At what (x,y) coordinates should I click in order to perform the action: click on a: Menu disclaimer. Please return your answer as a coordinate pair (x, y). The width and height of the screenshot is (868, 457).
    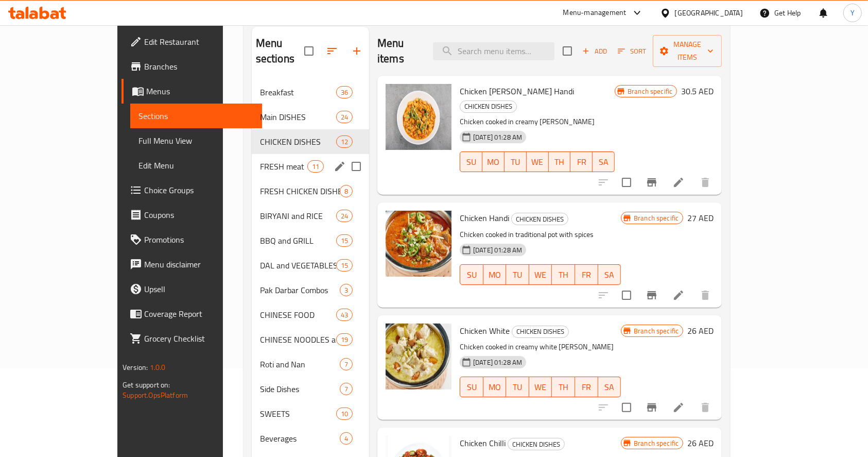
    Looking at the image, I should click on (192, 264).